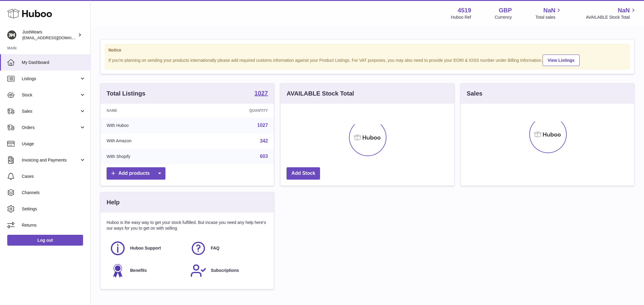 This screenshot has width=644, height=305. Describe the element at coordinates (54, 144) in the screenshot. I see `span: Usage` at that location.